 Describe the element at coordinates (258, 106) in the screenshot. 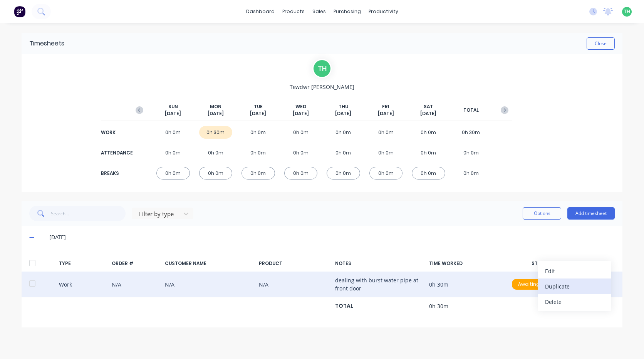

I see `span: TUE` at that location.